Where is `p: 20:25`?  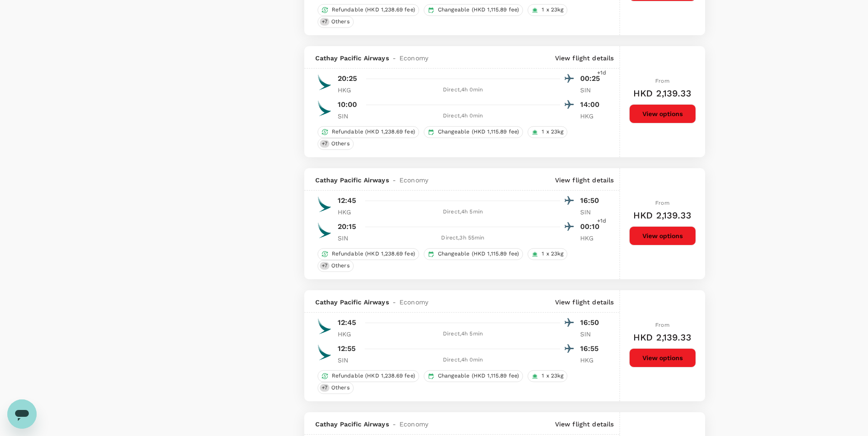
p: 20:25 is located at coordinates (347, 79).